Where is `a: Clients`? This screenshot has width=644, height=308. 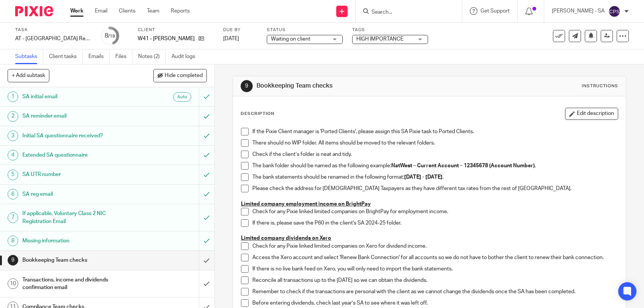 a: Clients is located at coordinates (127, 11).